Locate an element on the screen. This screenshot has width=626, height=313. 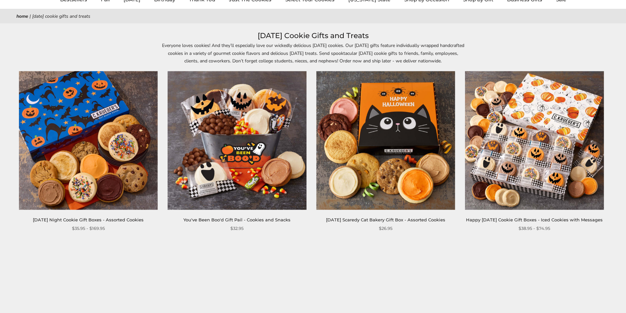
a: Home is located at coordinates (22, 16).